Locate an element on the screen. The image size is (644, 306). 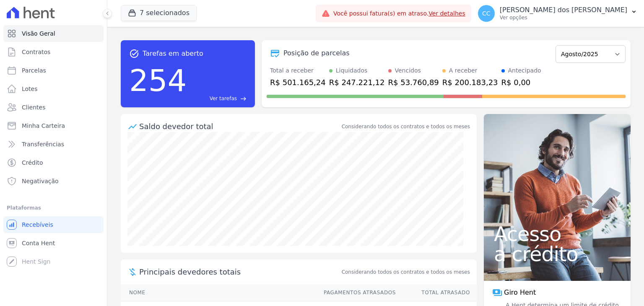
a: Visão Geral is located at coordinates (53, 34).